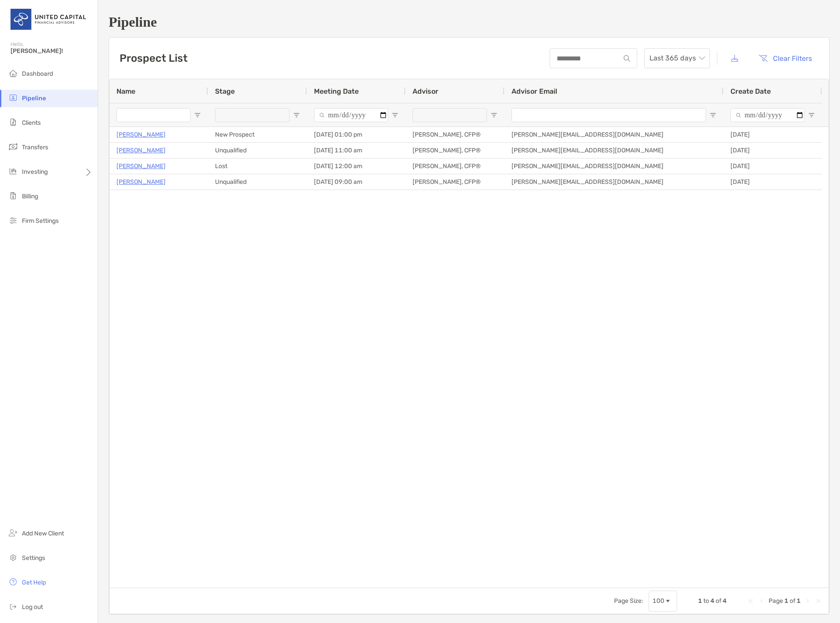 This screenshot has height=623, width=840. Describe the element at coordinates (13, 607) in the screenshot. I see `img: logout icon` at that location.